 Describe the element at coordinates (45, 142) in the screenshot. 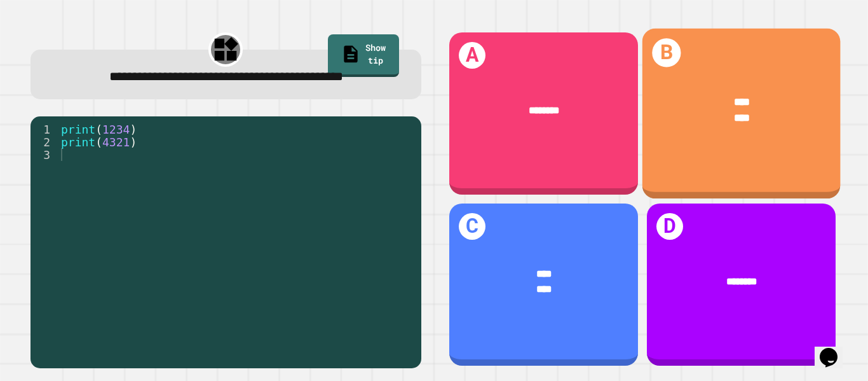

I see `div: 2` at that location.